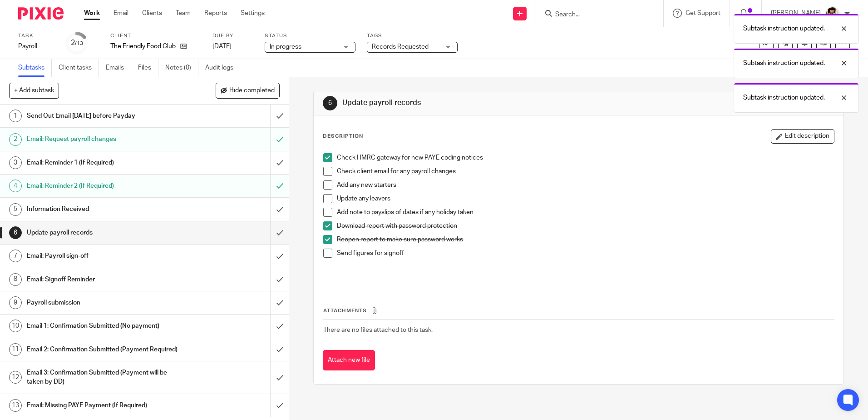  Describe the element at coordinates (585, 226) in the screenshot. I see `p: Download report with password protection` at that location.